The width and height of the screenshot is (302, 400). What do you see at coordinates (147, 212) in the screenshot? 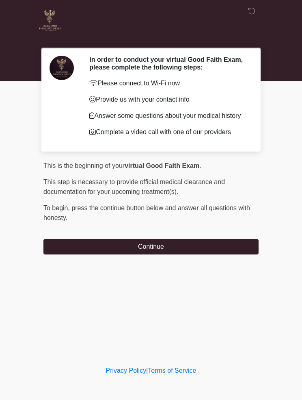
I see `span: press the continue button below and answer all questions with honesty.` at bounding box center [147, 212].